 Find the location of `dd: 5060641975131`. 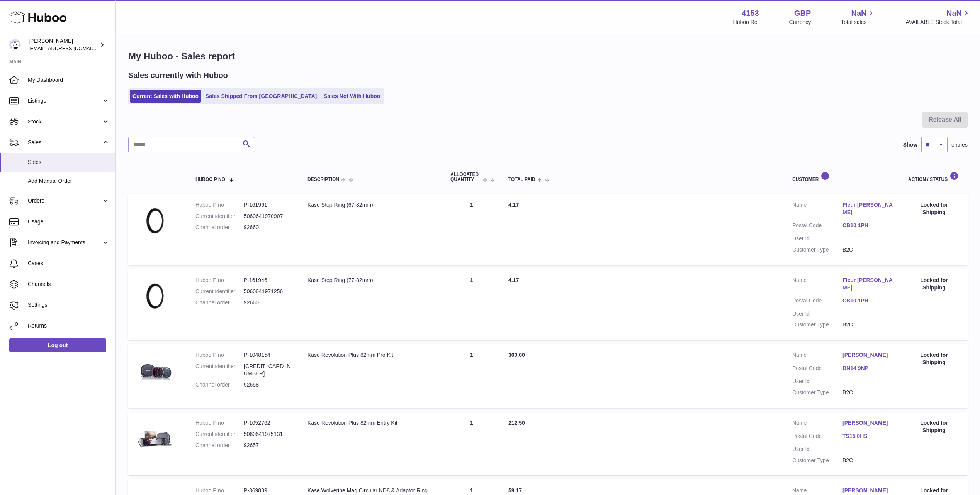

dd: 5060641975131 is located at coordinates (268, 434).